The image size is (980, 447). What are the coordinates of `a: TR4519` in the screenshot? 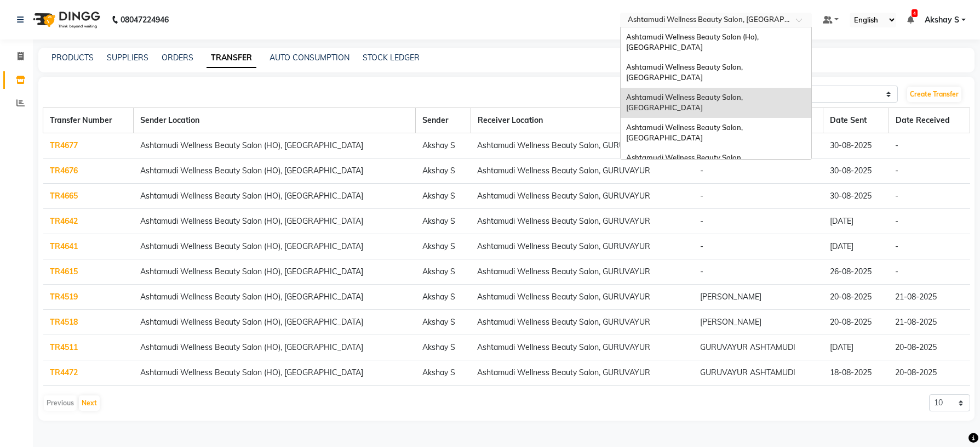 It's located at (64, 297).